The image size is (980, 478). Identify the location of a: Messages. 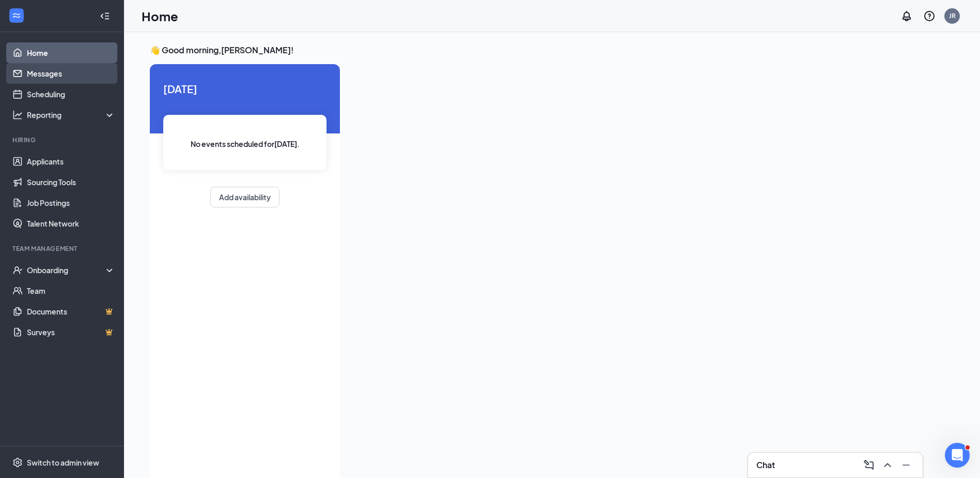
(71, 73).